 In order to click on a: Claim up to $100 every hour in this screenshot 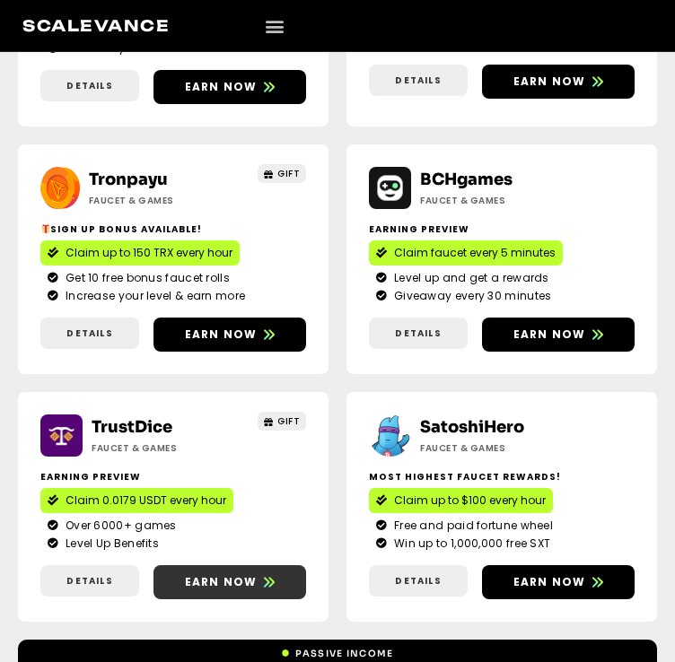, I will do `click(460, 501)`.